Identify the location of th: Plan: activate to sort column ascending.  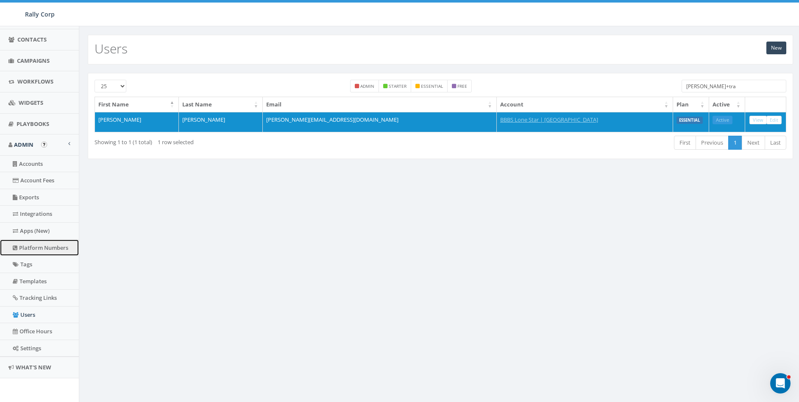
(691, 104).